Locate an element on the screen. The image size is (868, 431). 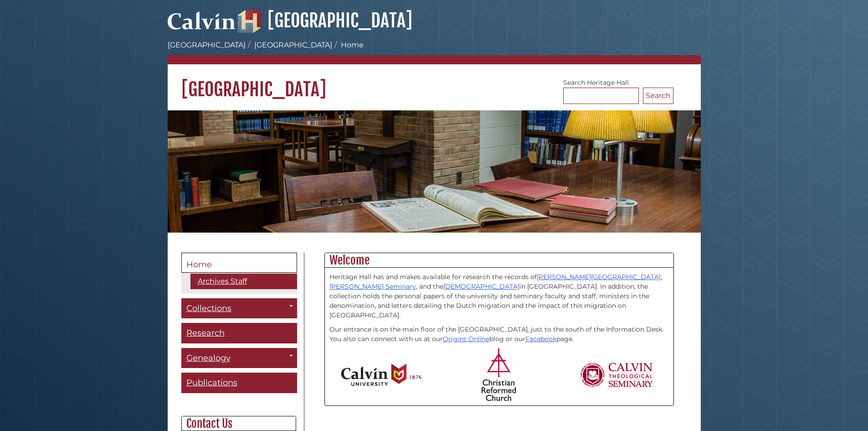
a: Research is located at coordinates (239, 333).